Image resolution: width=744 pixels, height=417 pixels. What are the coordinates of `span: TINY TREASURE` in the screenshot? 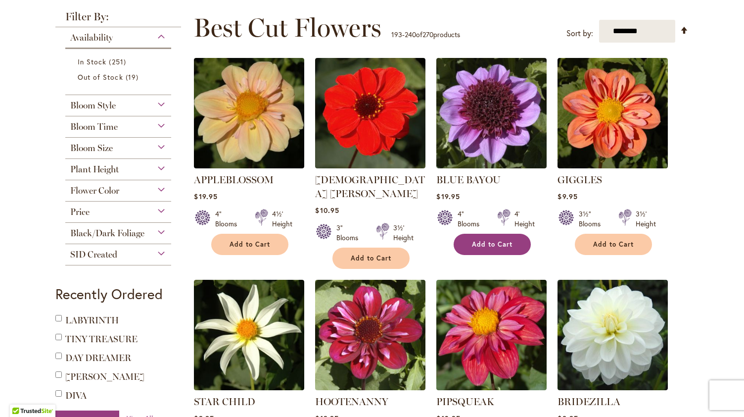 It's located at (101, 339).